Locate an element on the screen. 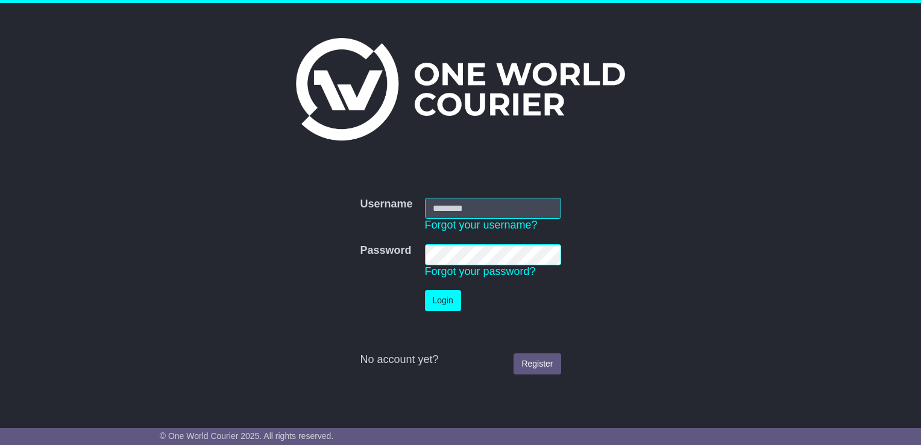 The image size is (921, 445). a: Forgot your username? is located at coordinates (481, 225).